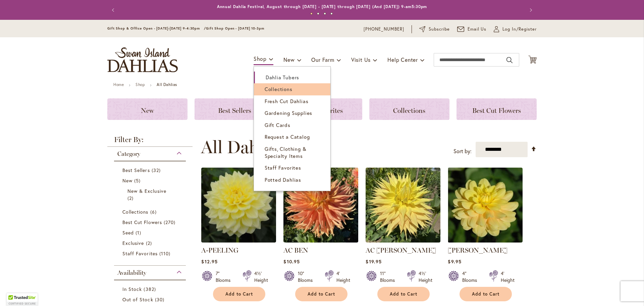  Describe the element at coordinates (167, 84) in the screenshot. I see `strong: All Dahlias` at that location.